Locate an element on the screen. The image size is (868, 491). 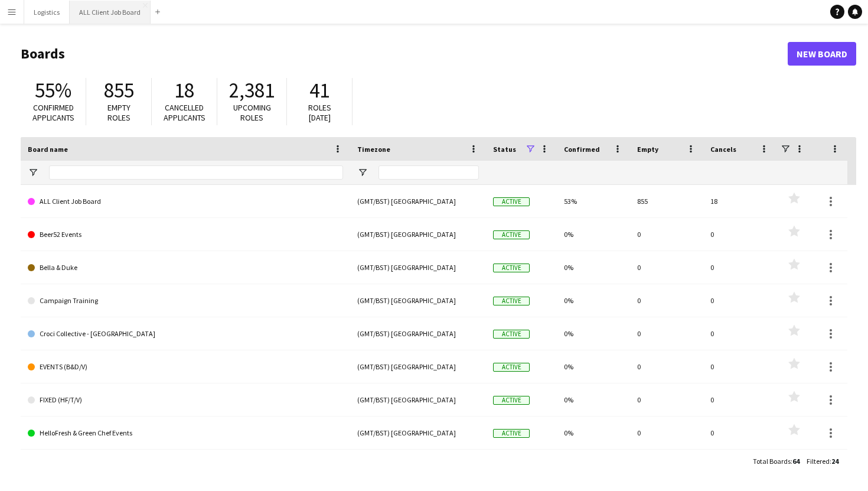
a: FIXED (HF/T/V) is located at coordinates (185, 400).